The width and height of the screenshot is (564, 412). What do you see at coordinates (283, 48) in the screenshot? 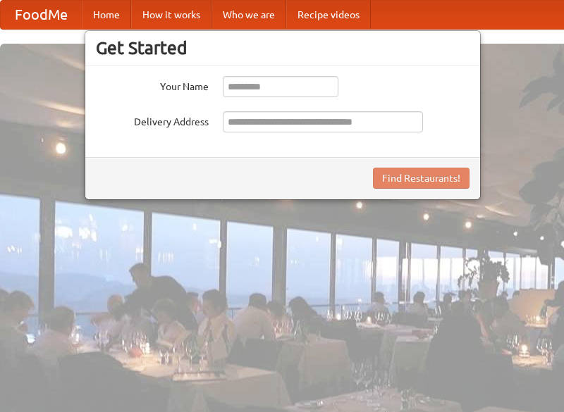
I see `h3: Get Started` at bounding box center [283, 48].